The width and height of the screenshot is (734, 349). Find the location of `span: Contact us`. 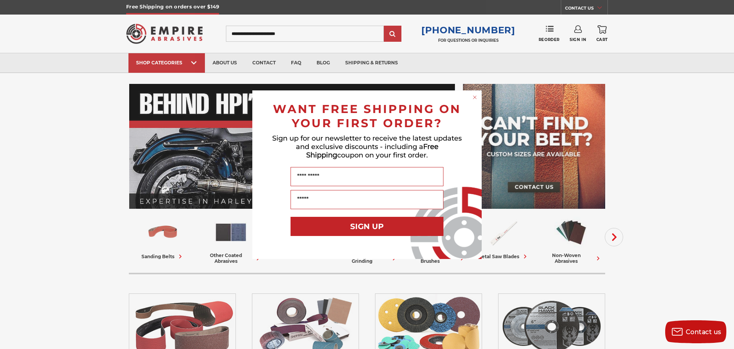

span: Contact us is located at coordinates (704, 331).